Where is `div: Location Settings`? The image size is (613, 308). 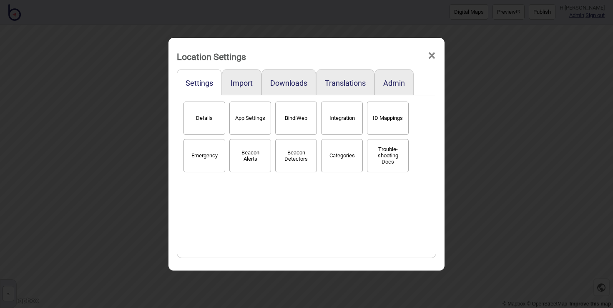
div: Location Settings is located at coordinates (211, 57).